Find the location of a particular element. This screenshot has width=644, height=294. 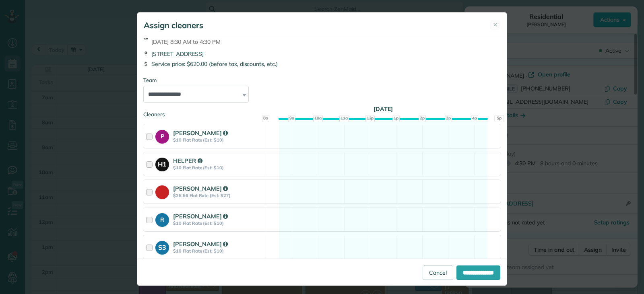

div: Service price: $620.00 (before tax, discounts, etc.) is located at coordinates (322, 64).